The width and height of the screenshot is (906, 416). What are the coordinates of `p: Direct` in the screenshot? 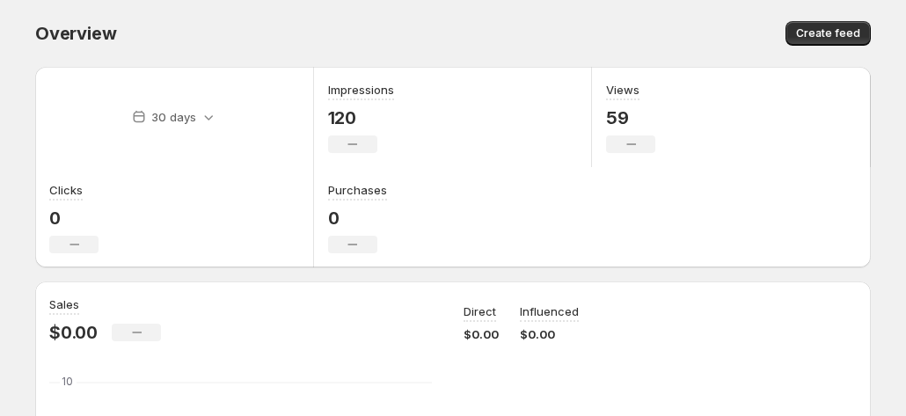 It's located at (479, 311).